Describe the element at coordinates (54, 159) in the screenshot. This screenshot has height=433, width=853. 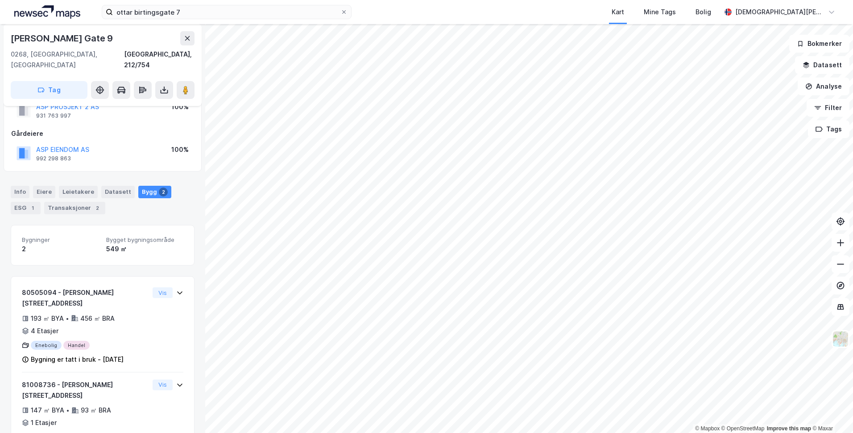
I see `div: 992 298 863` at that location.